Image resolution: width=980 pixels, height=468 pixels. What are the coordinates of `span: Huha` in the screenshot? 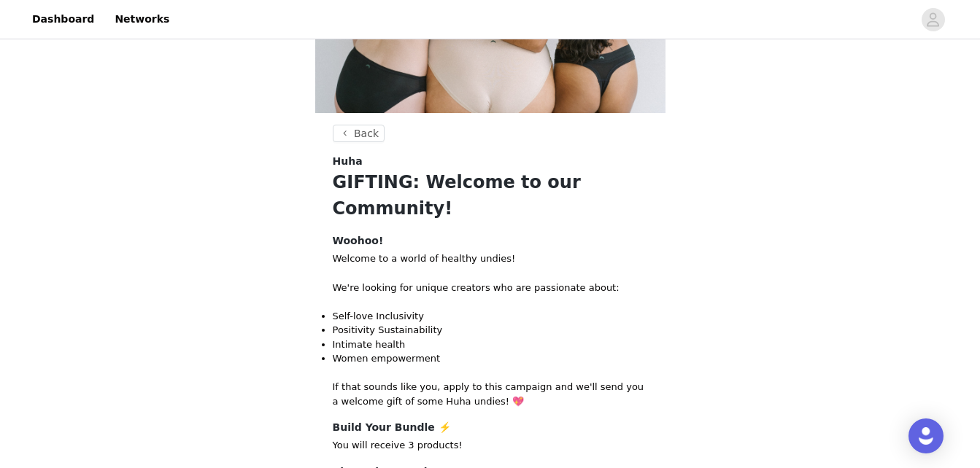 It's located at (347, 161).